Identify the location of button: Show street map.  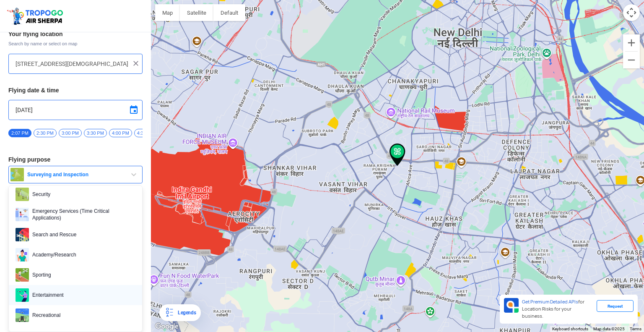
(167, 13).